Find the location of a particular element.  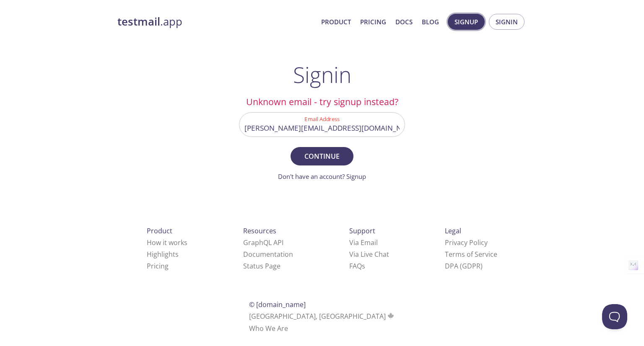

a: DPA (GDPR) is located at coordinates (463, 266).